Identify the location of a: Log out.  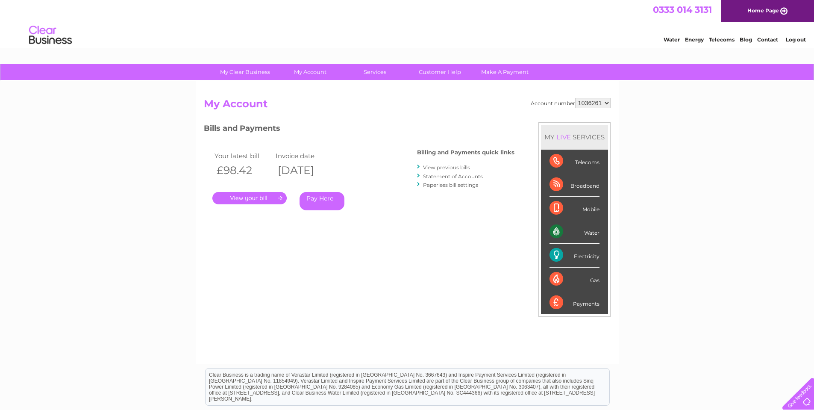
(796, 39).